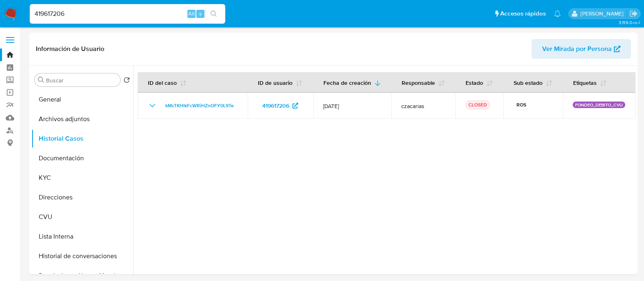 The height and width of the screenshot is (281, 644). Describe the element at coordinates (523, 14) in the screenshot. I see `span: Accesos rápidos` at that location.